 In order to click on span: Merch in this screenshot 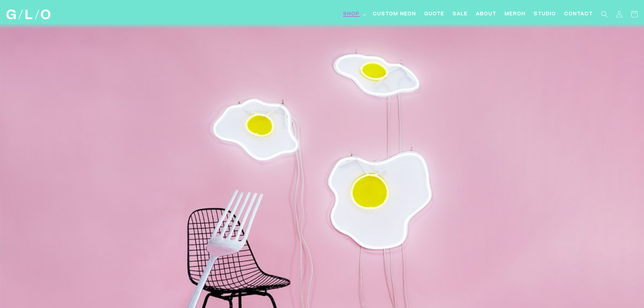, I will do `click(515, 14)`.